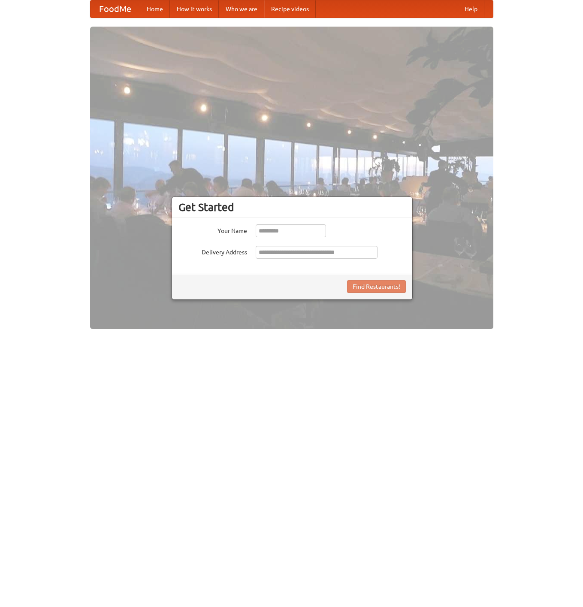 This screenshot has height=607, width=583. What do you see at coordinates (194, 9) in the screenshot?
I see `a: How it works` at bounding box center [194, 9].